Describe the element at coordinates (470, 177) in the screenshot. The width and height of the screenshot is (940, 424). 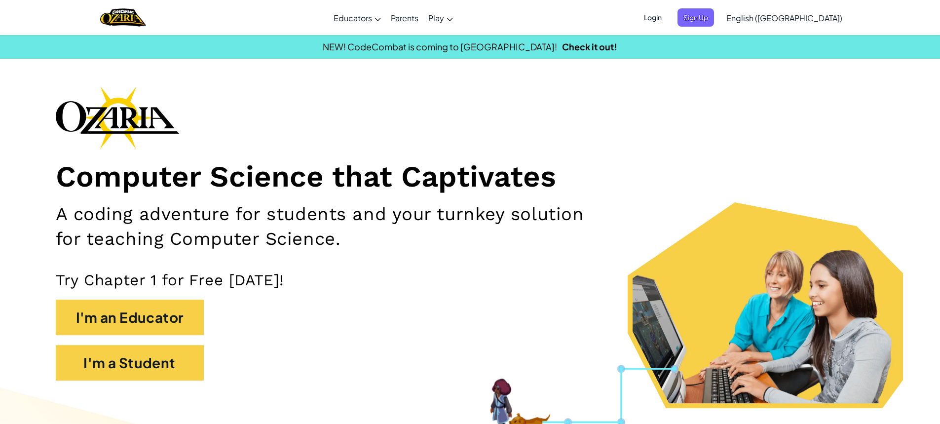
I see `h1: Computer Science that Captivates` at that location.